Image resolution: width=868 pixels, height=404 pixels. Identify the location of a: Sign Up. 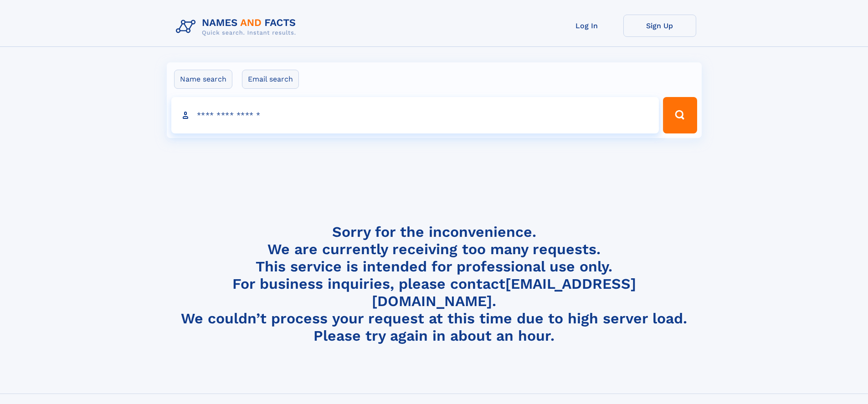
(660, 26).